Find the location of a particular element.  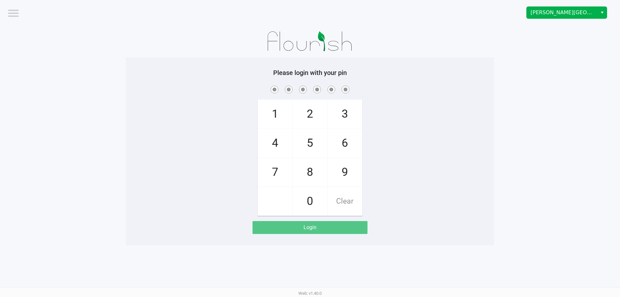

span: 2 is located at coordinates (310, 114).